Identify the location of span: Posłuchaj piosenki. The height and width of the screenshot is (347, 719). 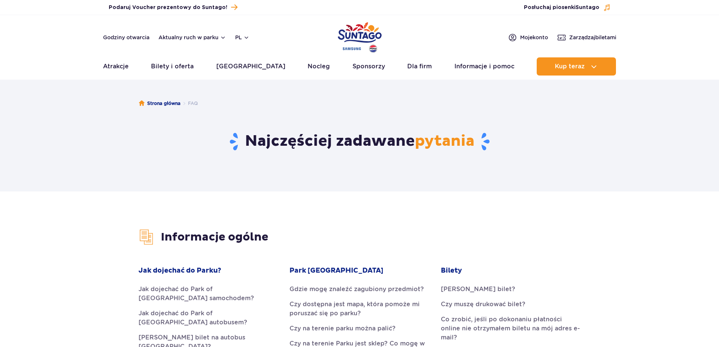
(562, 8).